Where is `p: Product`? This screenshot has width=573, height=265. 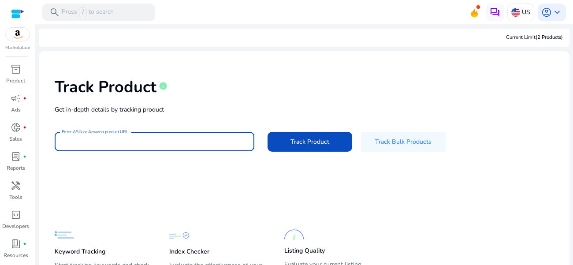
p: Product is located at coordinates (15, 81).